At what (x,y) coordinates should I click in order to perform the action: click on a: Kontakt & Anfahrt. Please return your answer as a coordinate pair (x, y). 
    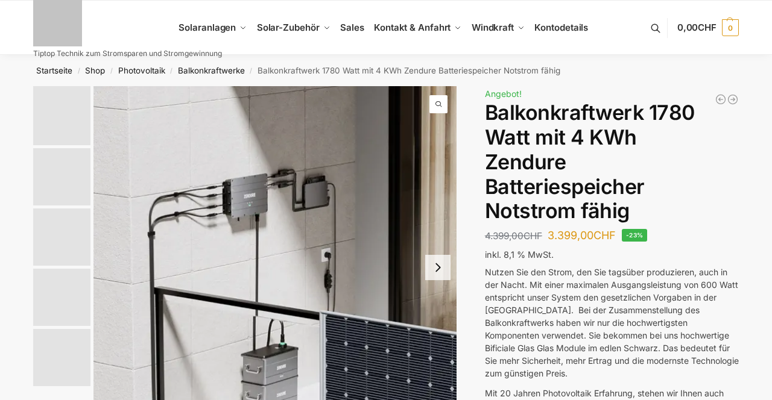
    Looking at the image, I should click on (418, 28).